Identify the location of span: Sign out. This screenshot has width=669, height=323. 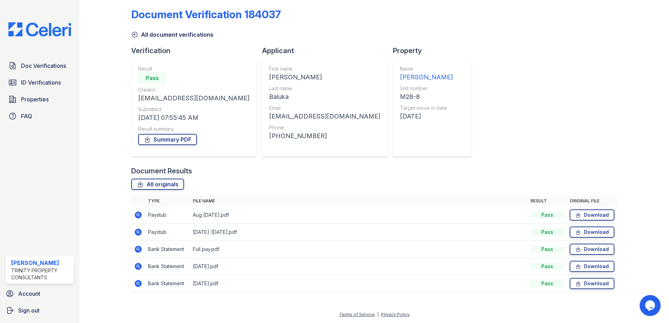
(29, 311).